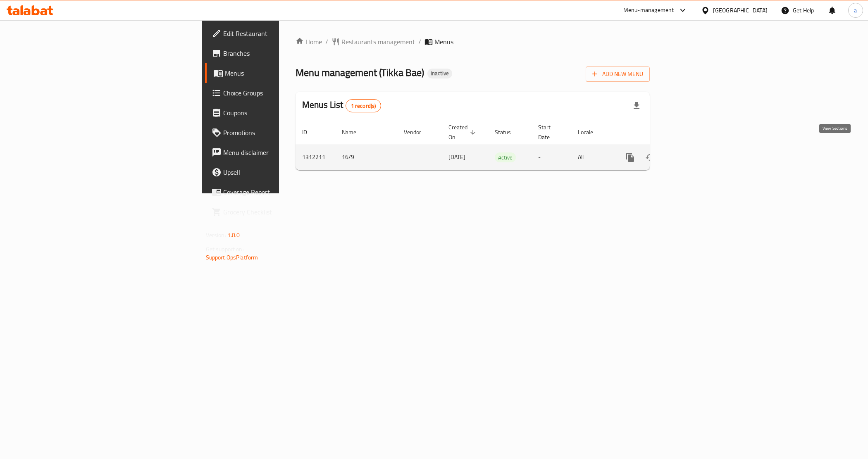  I want to click on span: Menu disclaimer, so click(281, 152).